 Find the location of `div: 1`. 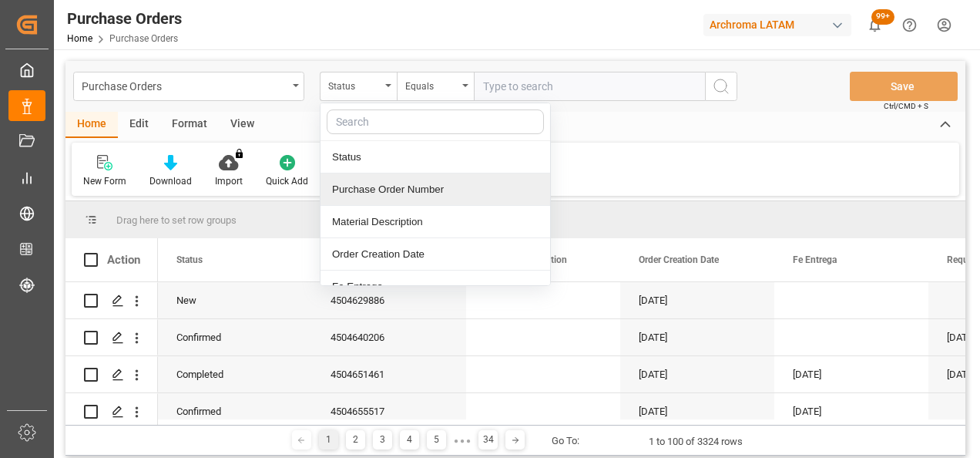

div: 1 is located at coordinates (328, 440).